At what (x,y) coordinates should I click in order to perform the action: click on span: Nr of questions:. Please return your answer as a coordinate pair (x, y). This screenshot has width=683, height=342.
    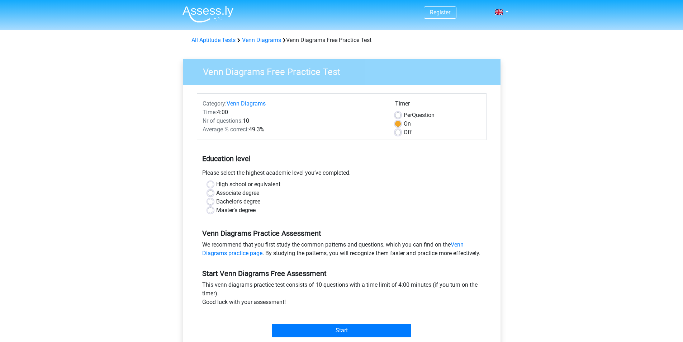
    Looking at the image, I should click on (223, 121).